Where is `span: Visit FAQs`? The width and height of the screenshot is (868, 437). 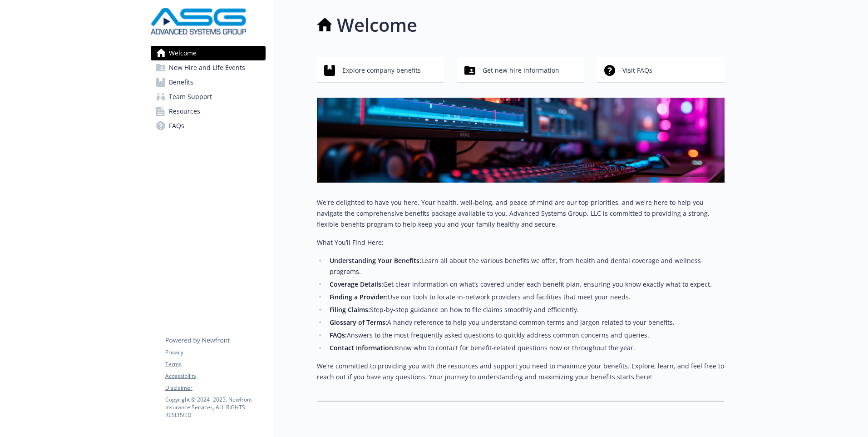
span: Visit FAQs is located at coordinates (637, 71).